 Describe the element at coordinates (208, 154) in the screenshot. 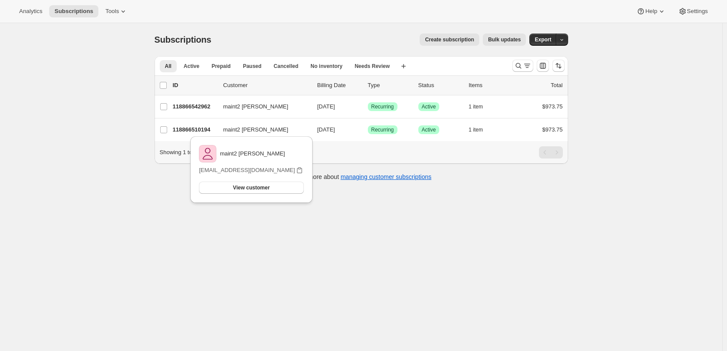

I see `img: variant image` at that location.